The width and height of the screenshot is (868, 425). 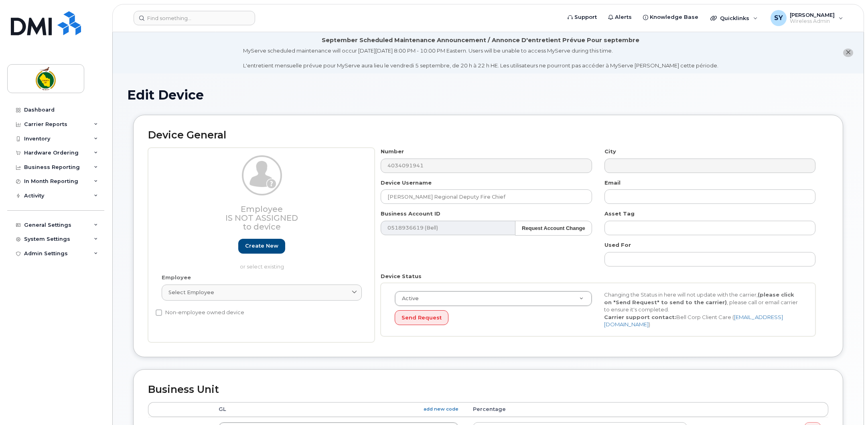 What do you see at coordinates (191, 292) in the screenshot?
I see `span: Select employee` at bounding box center [191, 292].